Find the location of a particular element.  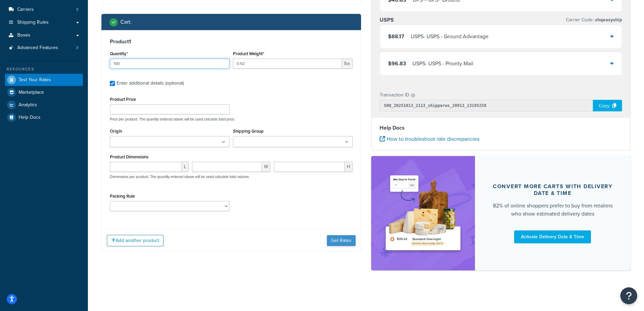

span: H is located at coordinates (349, 167).